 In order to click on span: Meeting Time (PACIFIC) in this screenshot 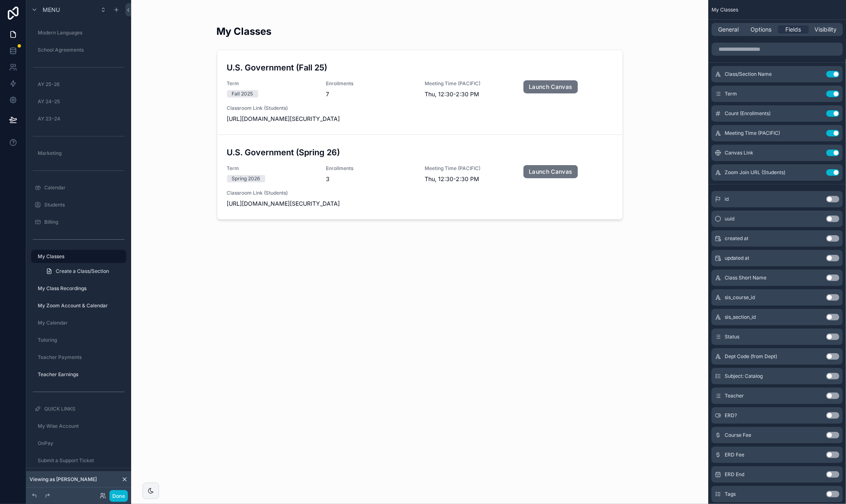, I will do `click(752, 133)`.